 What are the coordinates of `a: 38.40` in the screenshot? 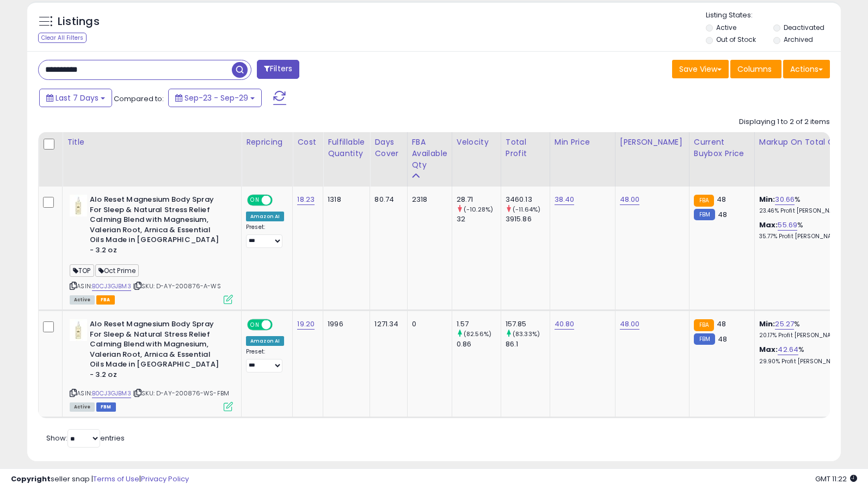 It's located at (564, 200).